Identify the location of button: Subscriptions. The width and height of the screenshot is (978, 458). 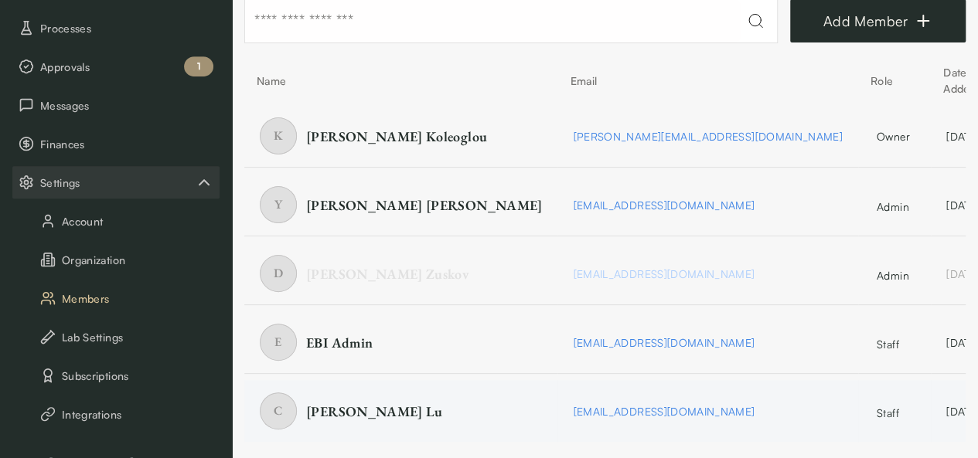
(116, 376).